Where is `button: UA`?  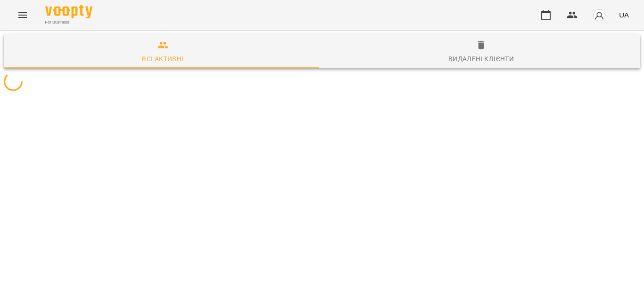 button: UA is located at coordinates (624, 15).